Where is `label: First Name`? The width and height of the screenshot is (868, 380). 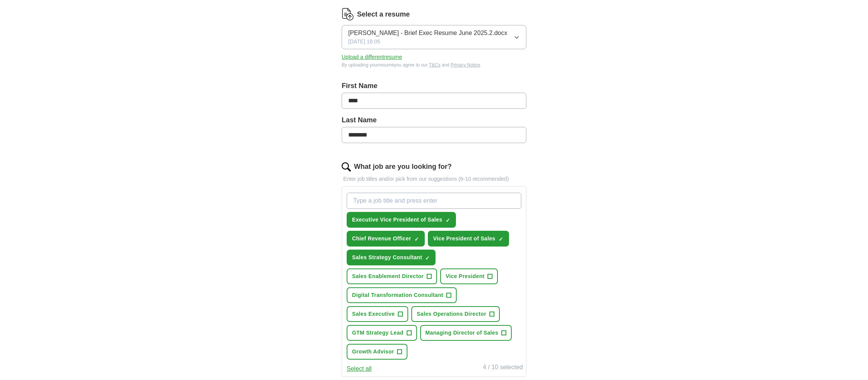
label: First Name is located at coordinates (434, 86).